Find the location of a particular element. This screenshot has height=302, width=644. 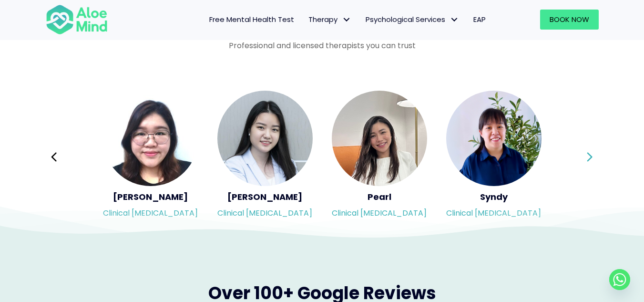

img: Aloe mind Logo is located at coordinates (77, 20).